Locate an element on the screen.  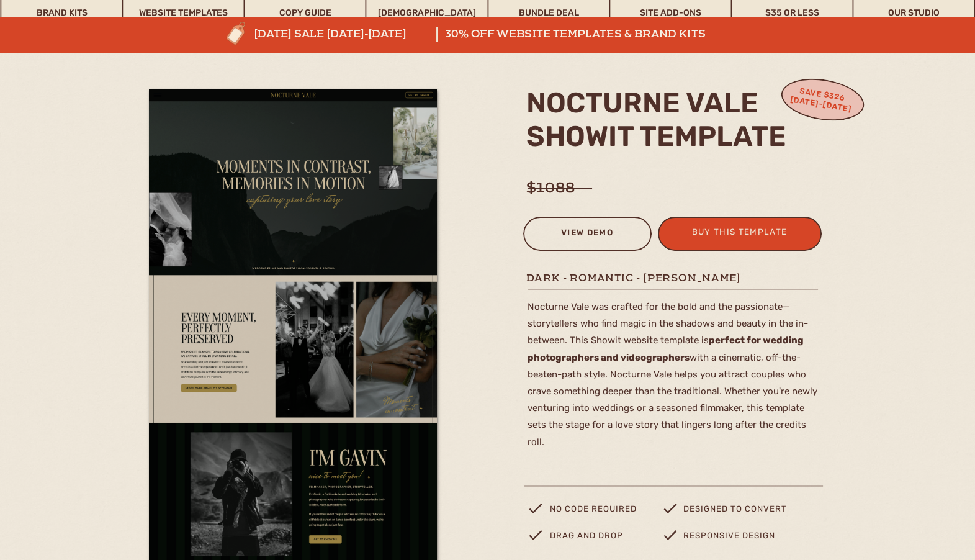
h2: nocturne vale Showit template is located at coordinates (676, 123).